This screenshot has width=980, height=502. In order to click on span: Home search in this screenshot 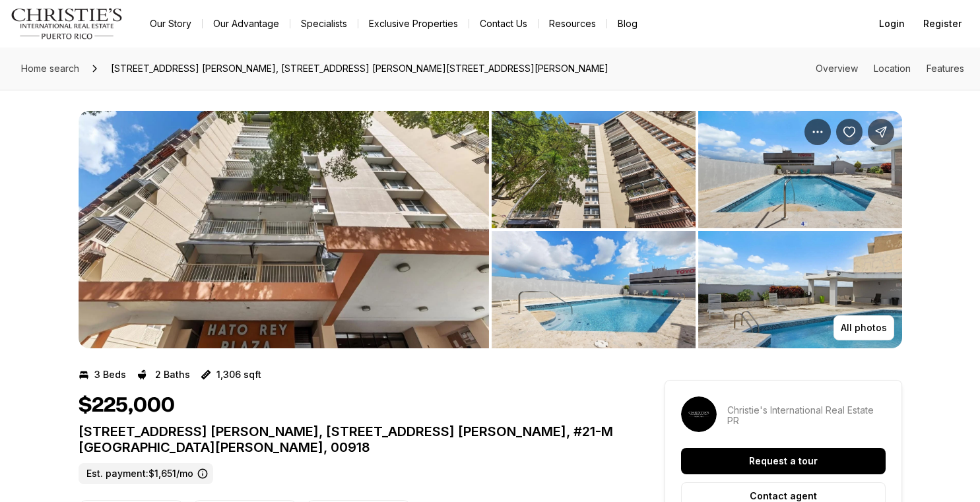, I will do `click(51, 68)`.